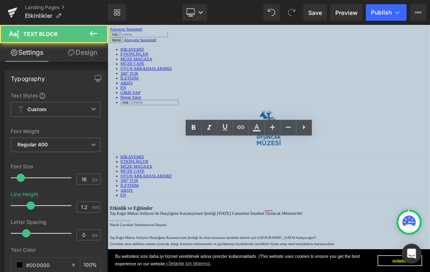  What do you see at coordinates (39, 16) in the screenshot?
I see `span: Etkinlikler` at bounding box center [39, 16].